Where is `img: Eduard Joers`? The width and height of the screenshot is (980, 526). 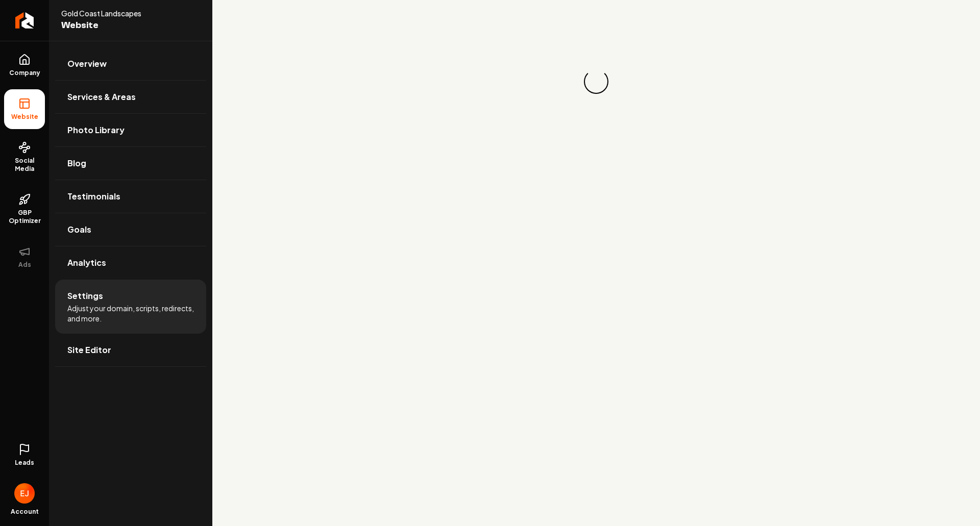
img: Eduard Joers is located at coordinates (24, 493).